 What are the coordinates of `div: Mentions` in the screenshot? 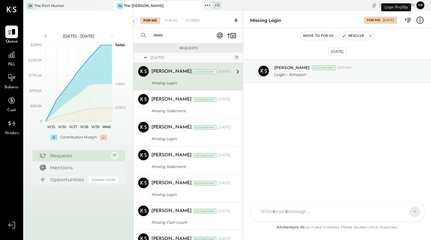 It's located at (83, 168).